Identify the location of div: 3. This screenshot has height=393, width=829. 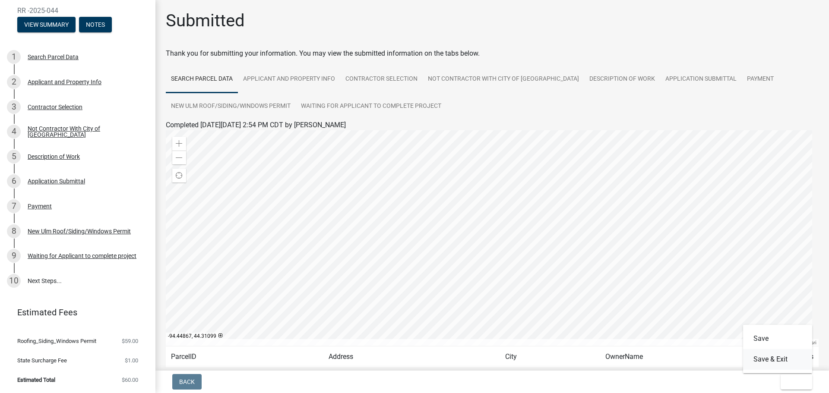
(14, 107).